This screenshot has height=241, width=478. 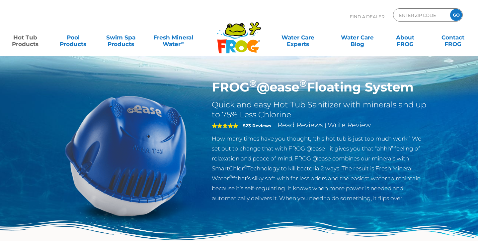 I want to click on a: Swim SpaProducts, so click(x=121, y=38).